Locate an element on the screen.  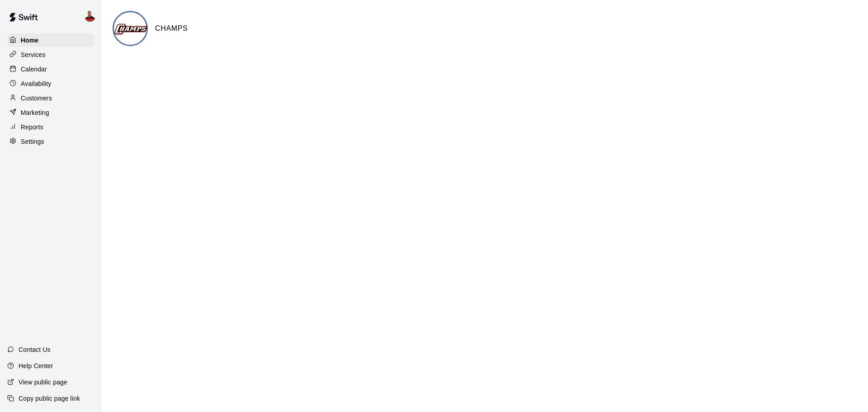
a: Settings is located at coordinates (50, 142).